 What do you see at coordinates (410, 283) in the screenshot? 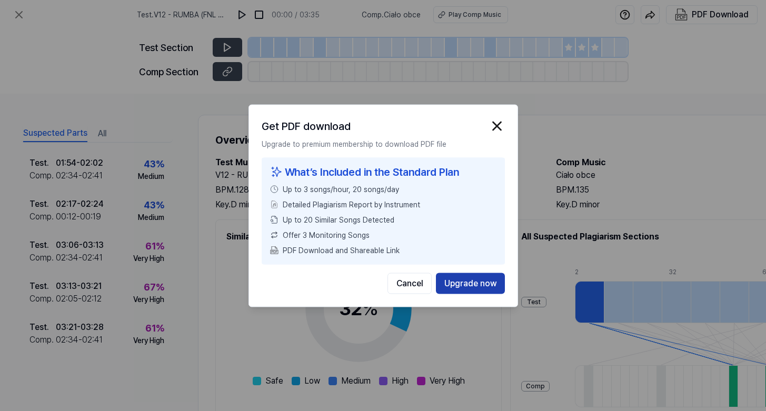
I see `button: Cancel` at bounding box center [410, 283].